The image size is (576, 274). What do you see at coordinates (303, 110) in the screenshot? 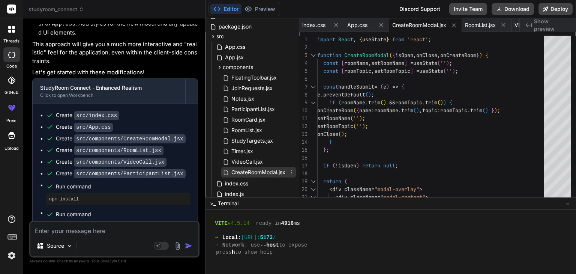
I see `div: 10` at bounding box center [303, 110].